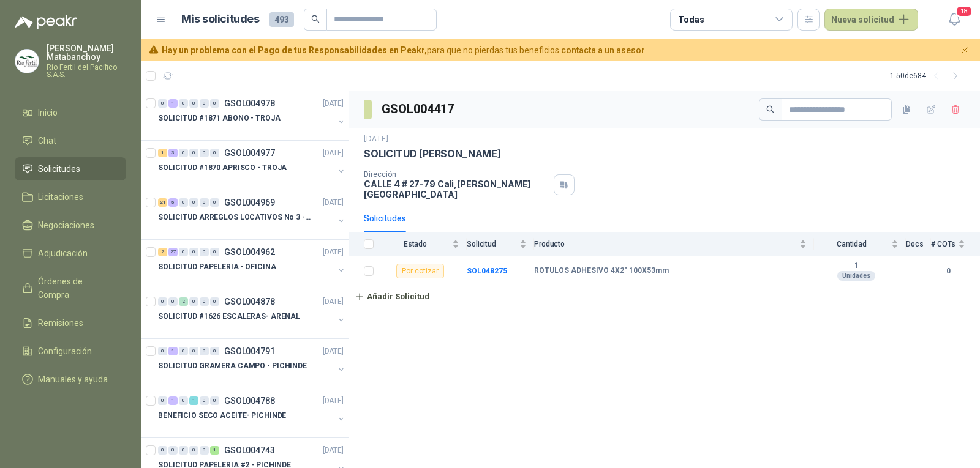  What do you see at coordinates (60, 197) in the screenshot?
I see `span: Licitaciones` at bounding box center [60, 197].